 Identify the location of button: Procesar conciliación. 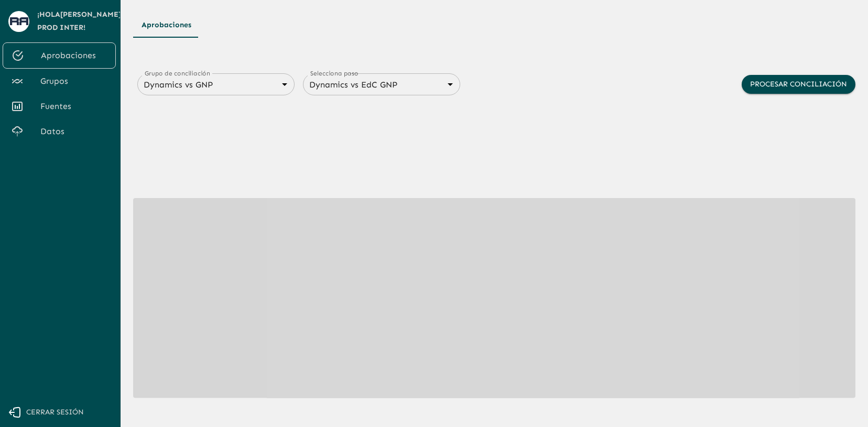
(798, 85).